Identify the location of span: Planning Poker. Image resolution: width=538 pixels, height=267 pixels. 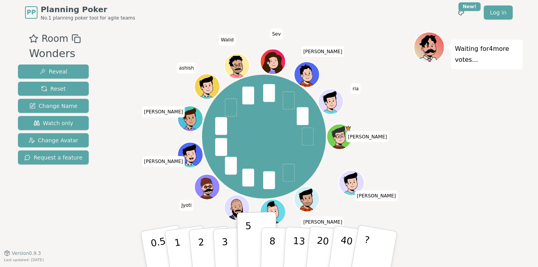
(88, 9).